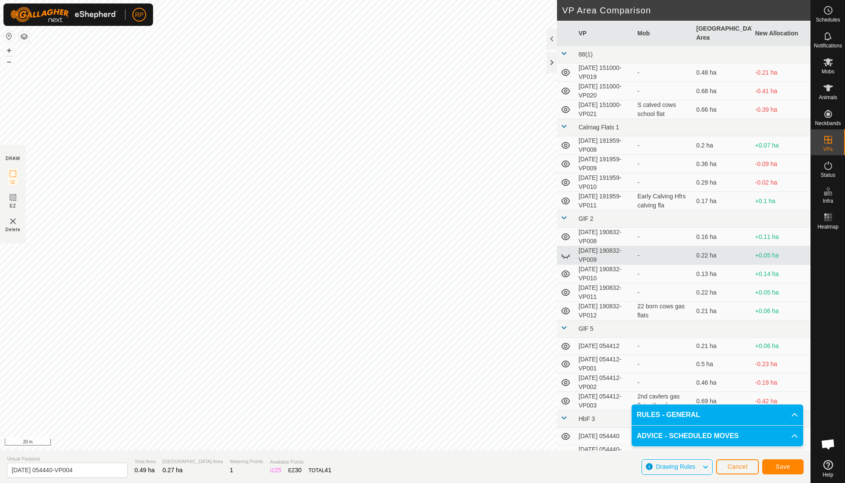 This screenshot has height=483, width=845. Describe the element at coordinates (426, 443) in the screenshot. I see `a: Contact Us` at that location.